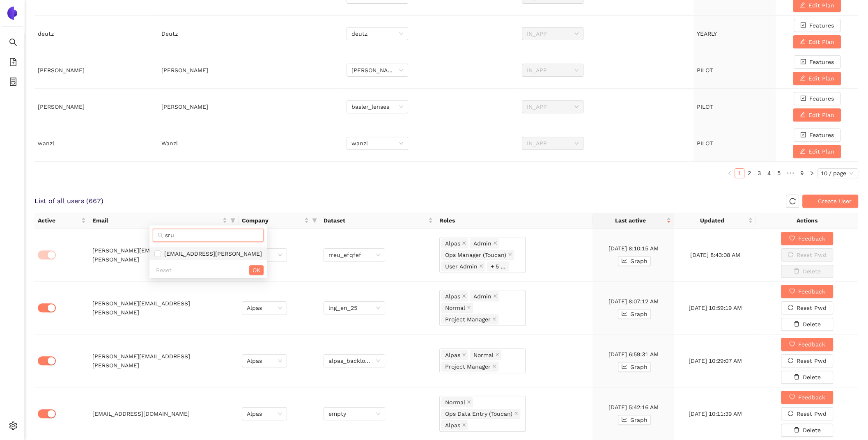  What do you see at coordinates (485, 296) in the screenshot?
I see `span: Admin` at bounding box center [485, 296].